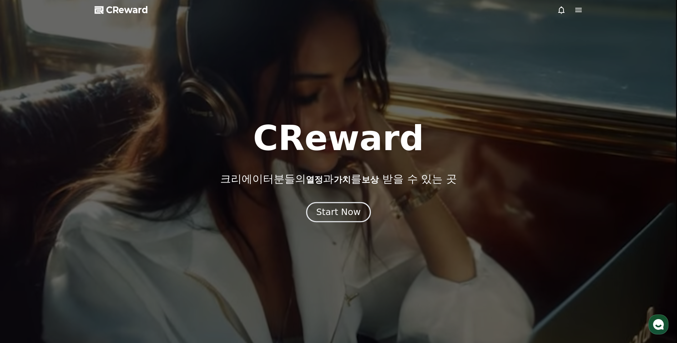 This screenshot has width=677, height=343. I want to click on span: 설정, so click(115, 240).